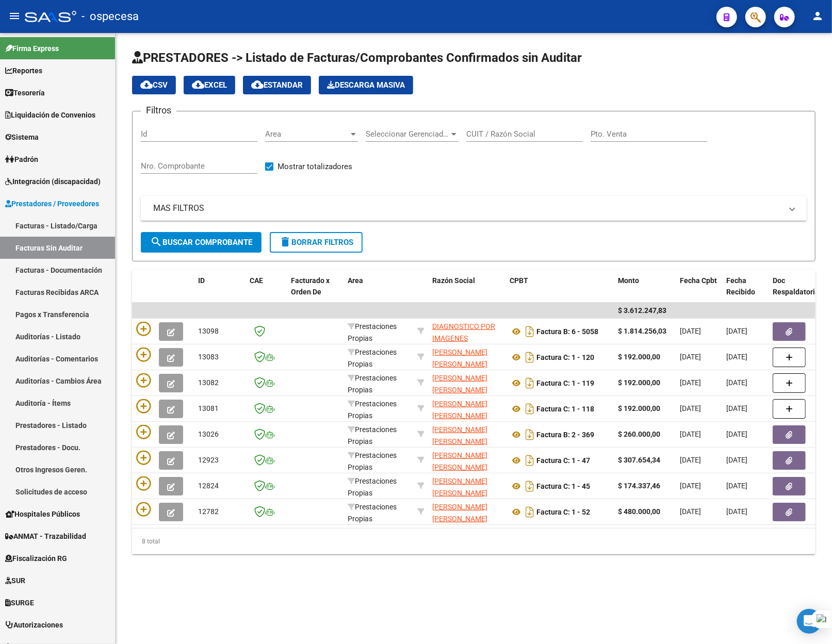 This screenshot has width=832, height=644. Describe the element at coordinates (796, 286) in the screenshot. I see `span: Doc Respaldatoria` at that location.